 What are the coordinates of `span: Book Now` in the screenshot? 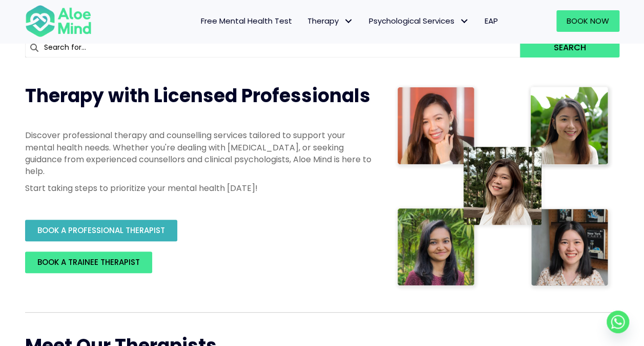 It's located at (588, 20).